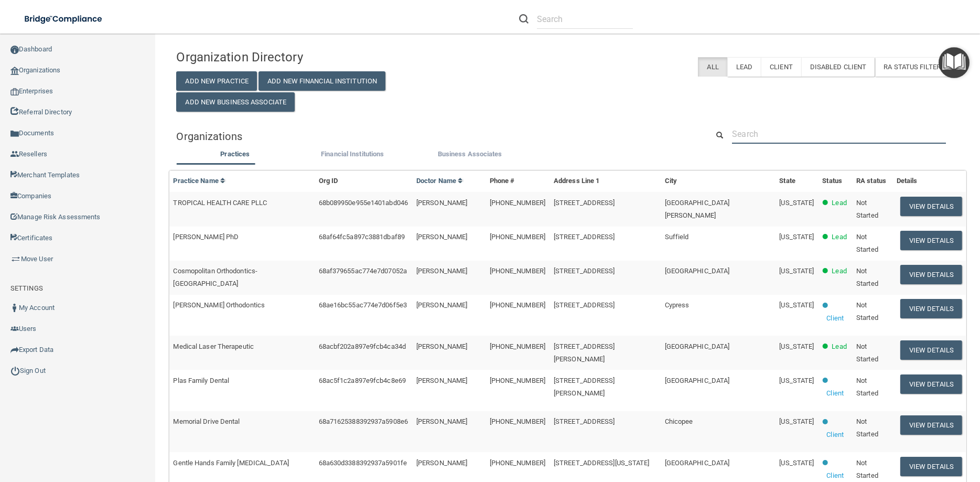 Image resolution: width=980 pixels, height=482 pixels. Describe the element at coordinates (200, 181) in the screenshot. I see `a: Practice Name` at that location.